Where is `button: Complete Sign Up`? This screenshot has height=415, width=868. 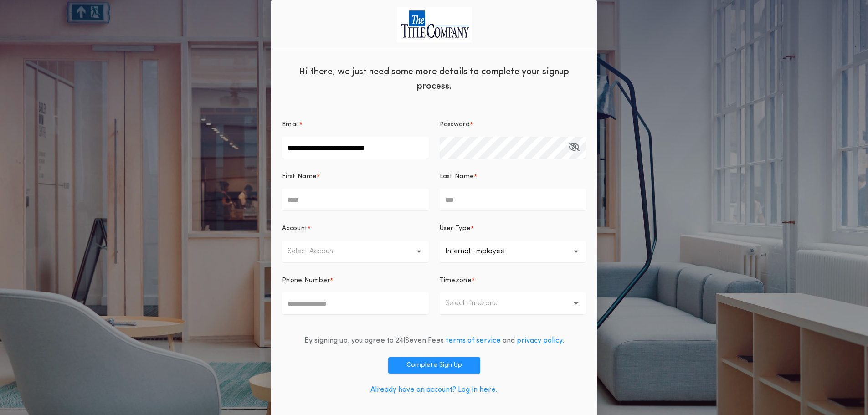 button: Complete Sign Up is located at coordinates (434, 365).